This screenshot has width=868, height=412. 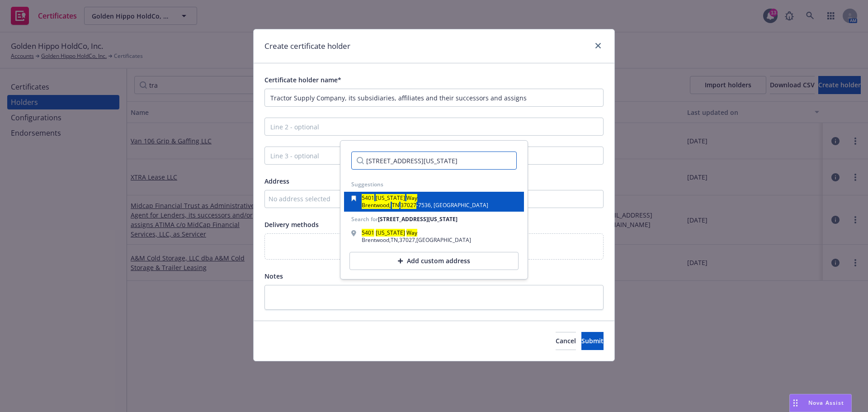 What do you see at coordinates (434, 184) in the screenshot?
I see `div: Suggestions` at bounding box center [434, 184].